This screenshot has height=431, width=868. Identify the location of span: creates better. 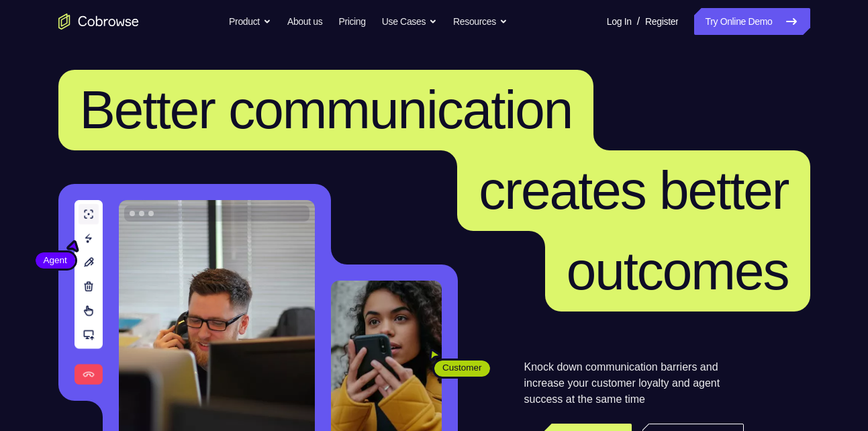
(633, 190).